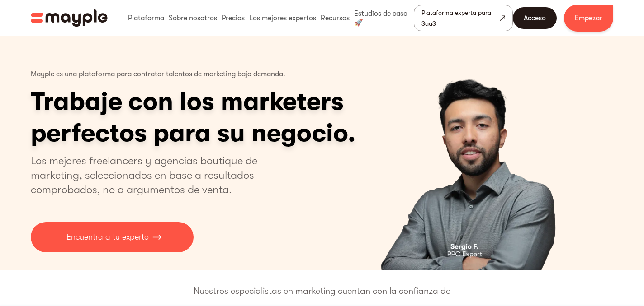 The height and width of the screenshot is (306, 644). I want to click on div: Plataforma, so click(146, 18).